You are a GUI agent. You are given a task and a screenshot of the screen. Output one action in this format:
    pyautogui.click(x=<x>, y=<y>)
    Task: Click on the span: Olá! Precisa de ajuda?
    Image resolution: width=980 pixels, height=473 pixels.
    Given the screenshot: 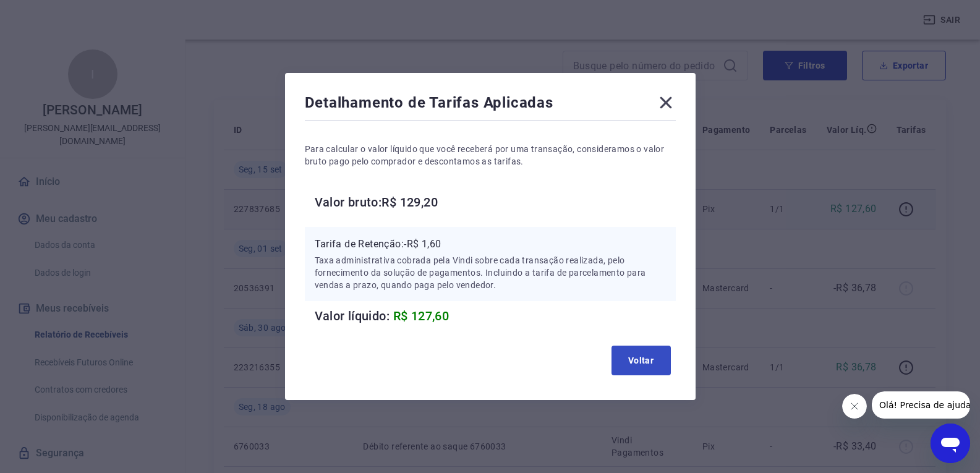 What is the action you would take?
    pyautogui.click(x=56, y=13)
    